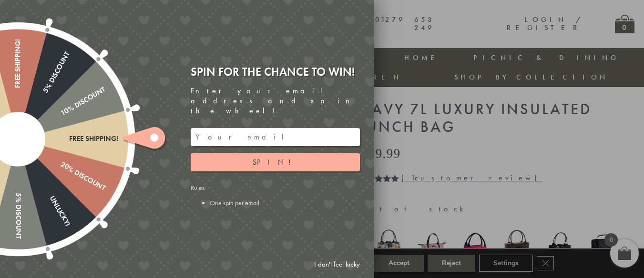 This screenshot has height=278, width=644. I want to click on div: 10% Discount, so click(61, 114).